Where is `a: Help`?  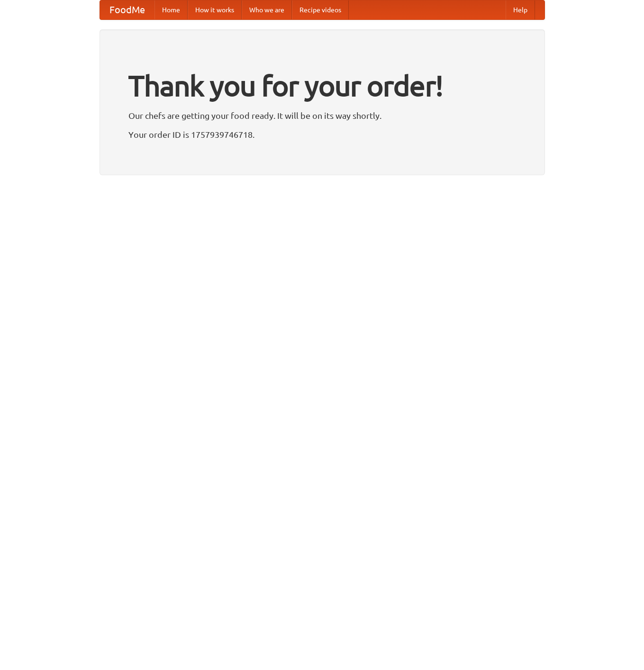
a: Help is located at coordinates (521, 10).